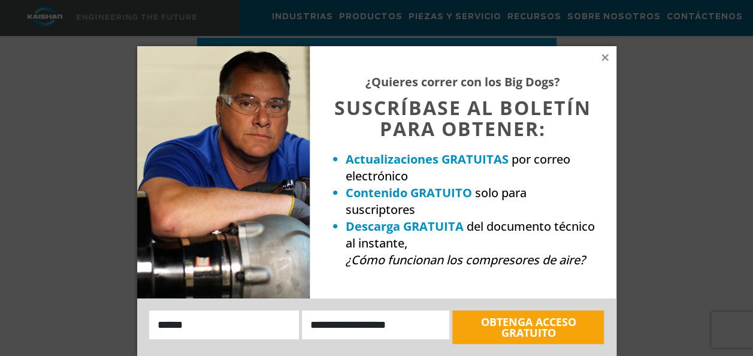  What do you see at coordinates (427, 159) in the screenshot?
I see `strong: Actualizaciones GRATUITAS` at bounding box center [427, 159].